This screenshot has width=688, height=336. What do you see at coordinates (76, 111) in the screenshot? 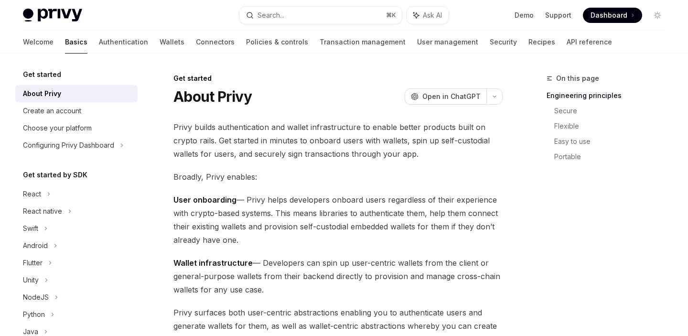
I see `a: Create an account` at bounding box center [76, 111].